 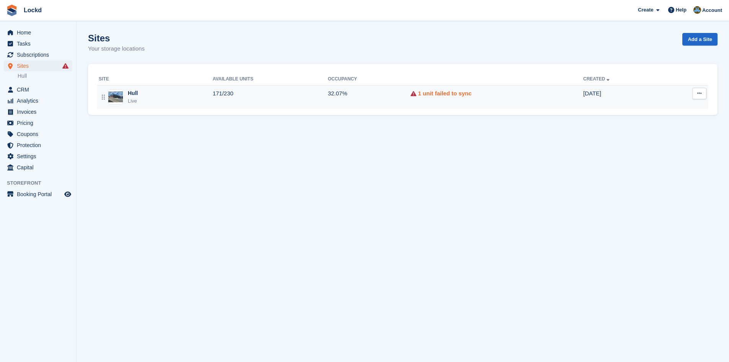 What do you see at coordinates (270, 79) in the screenshot?
I see `th: Available Units` at bounding box center [270, 79].